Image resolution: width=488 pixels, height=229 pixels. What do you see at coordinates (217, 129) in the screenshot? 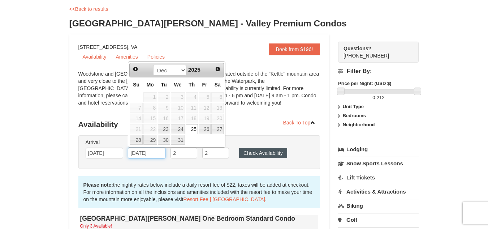
I see `a: 27` at bounding box center [217, 129].